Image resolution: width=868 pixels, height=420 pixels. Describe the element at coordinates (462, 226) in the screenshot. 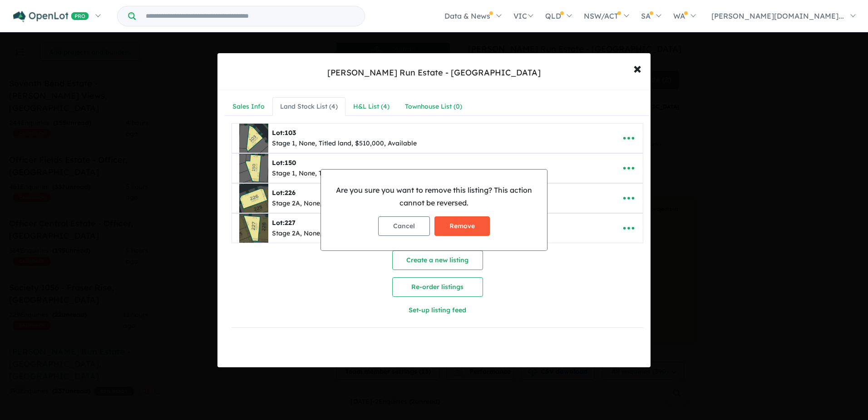

I see `button: Remove` at that location.